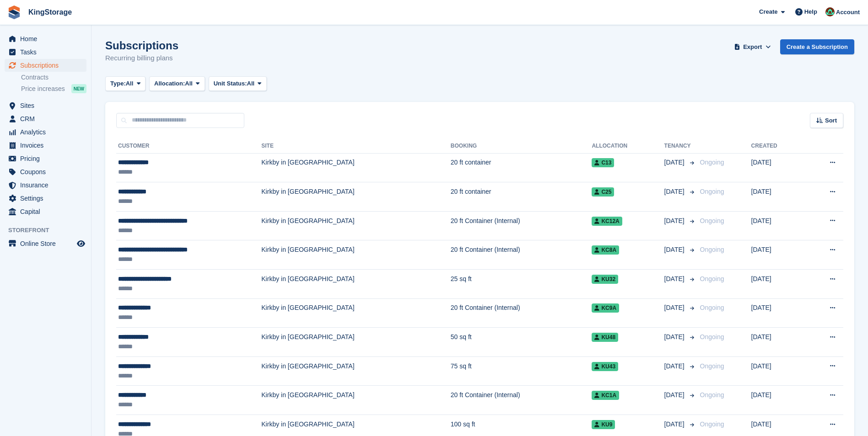 This screenshot has width=868, height=436. What do you see at coordinates (521, 284) in the screenshot?
I see `td: 25 sq ft` at bounding box center [521, 284].